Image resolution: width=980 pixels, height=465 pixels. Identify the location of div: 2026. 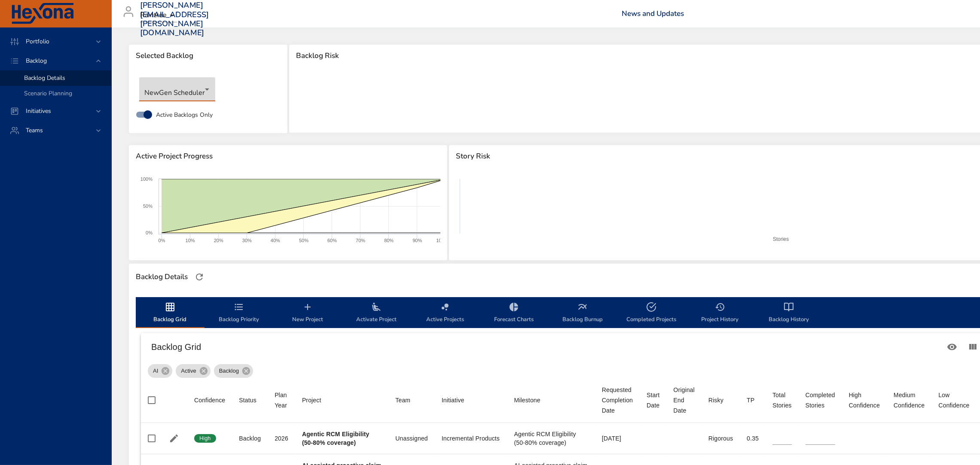
(281, 438).